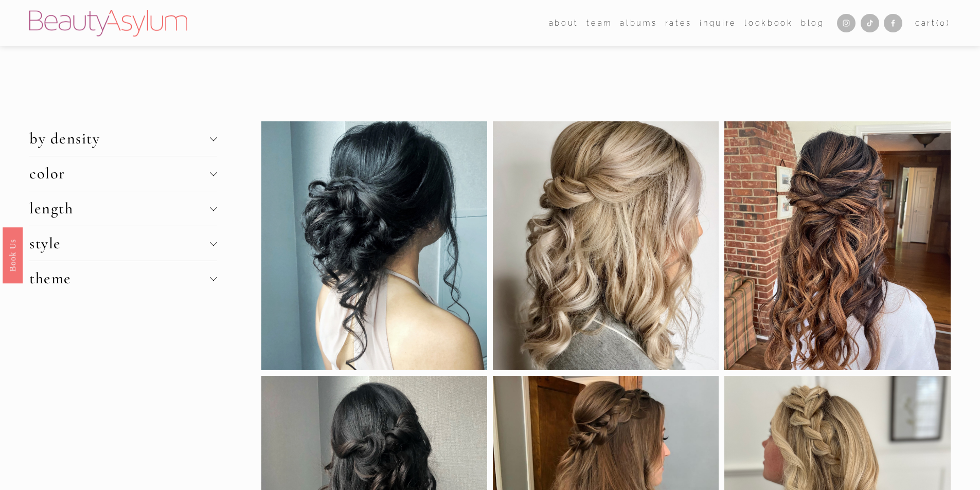  What do you see at coordinates (123, 139) in the screenshot?
I see `button: by density` at bounding box center [123, 139].